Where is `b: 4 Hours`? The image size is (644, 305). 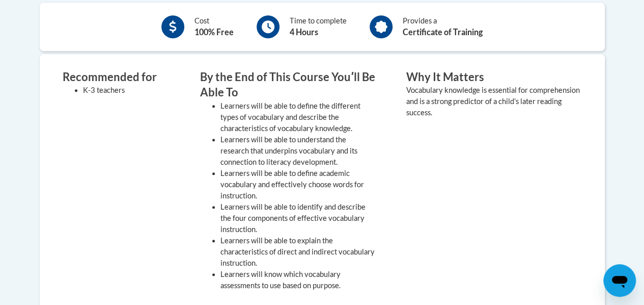 b: 4 Hours is located at coordinates (304, 31).